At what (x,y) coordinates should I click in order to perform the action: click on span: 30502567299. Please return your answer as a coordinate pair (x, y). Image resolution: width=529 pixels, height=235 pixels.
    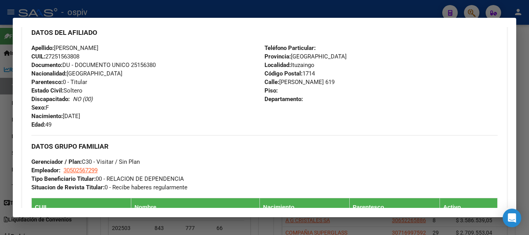
    Looking at the image, I should click on (81, 170).